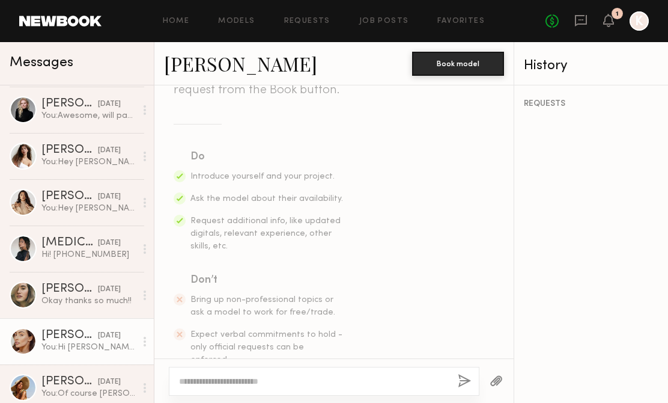 The height and width of the screenshot is (403, 668). What do you see at coordinates (592, 104) in the screenshot?
I see `div: REQUESTS` at bounding box center [592, 104].